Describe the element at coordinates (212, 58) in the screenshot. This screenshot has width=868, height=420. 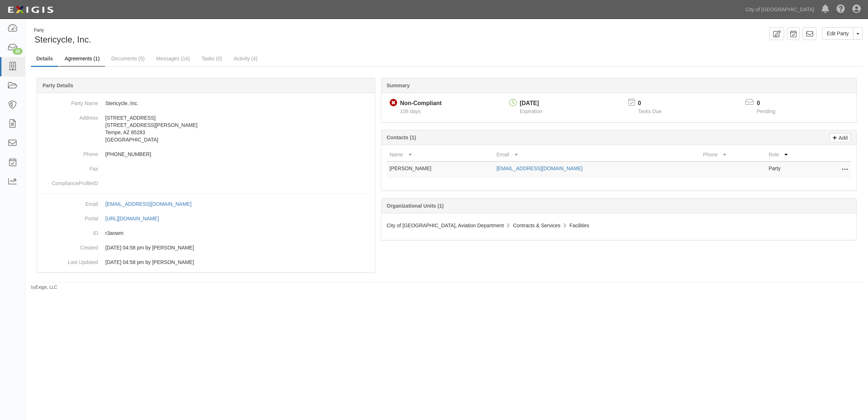
I see `a: Tasks (0)` at that location.